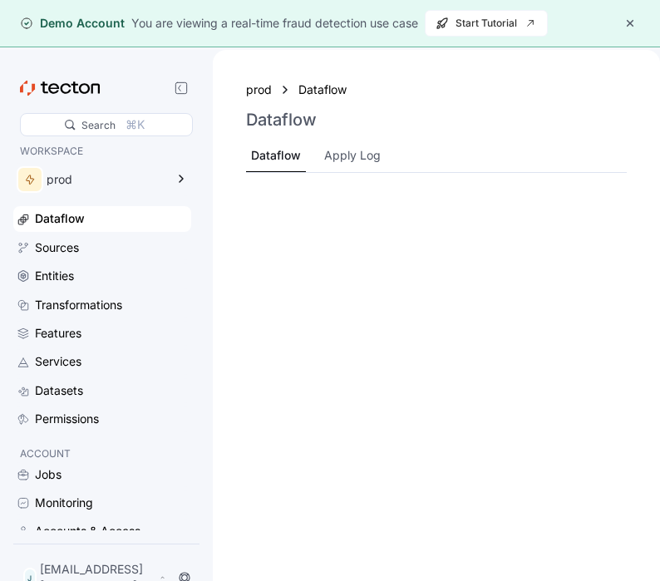  Describe the element at coordinates (54, 276) in the screenshot. I see `div: Entities` at that location.